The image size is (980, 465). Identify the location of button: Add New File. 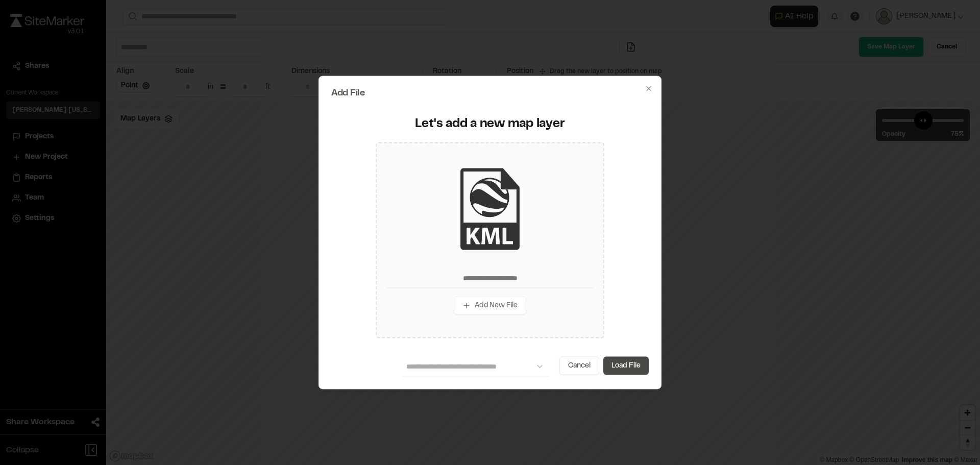
(490, 305).